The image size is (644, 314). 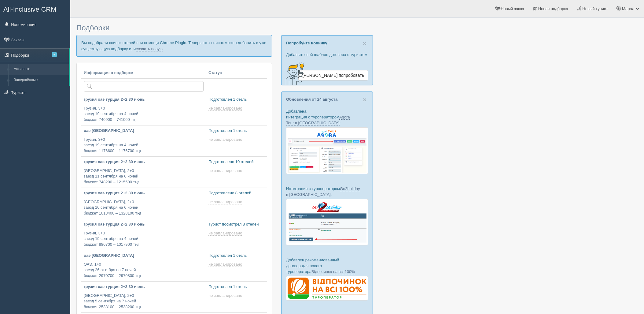 What do you see at coordinates (143, 239) in the screenshot?
I see `p: Грузия, 3+0 заезд 19 сентября на 4 ночей бюджет 886700 – 1017900 тңг` at bounding box center [143, 239].